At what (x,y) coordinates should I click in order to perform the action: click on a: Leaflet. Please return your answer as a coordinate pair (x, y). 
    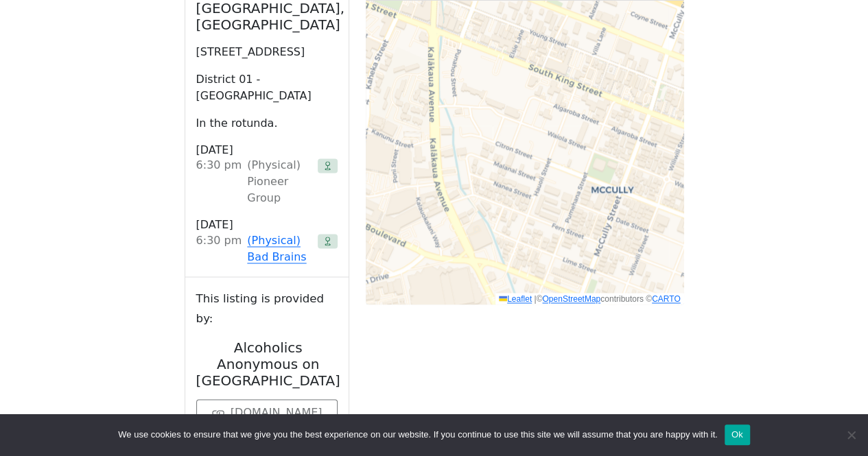
    Looking at the image, I should click on (516, 298).